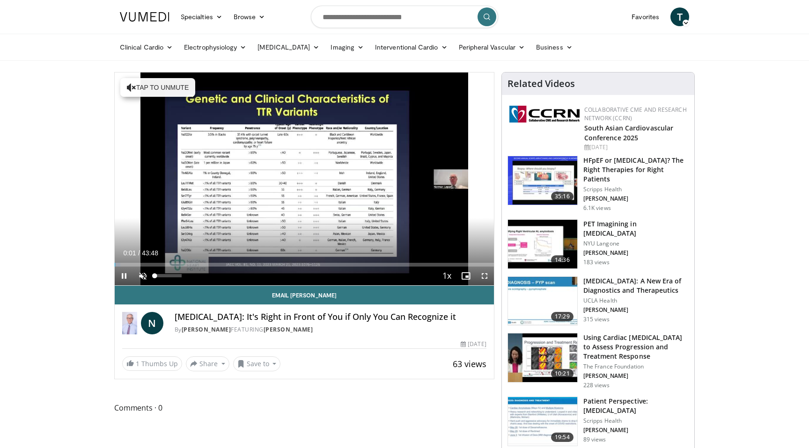 The width and height of the screenshot is (809, 448). I want to click on span: 17:29, so click(562, 317).